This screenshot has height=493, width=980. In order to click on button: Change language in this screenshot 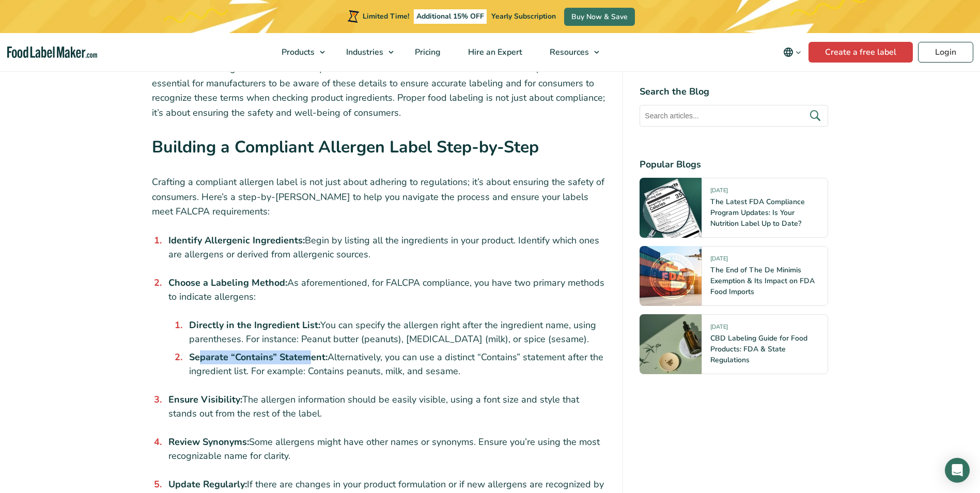, I will do `click(791, 52)`.